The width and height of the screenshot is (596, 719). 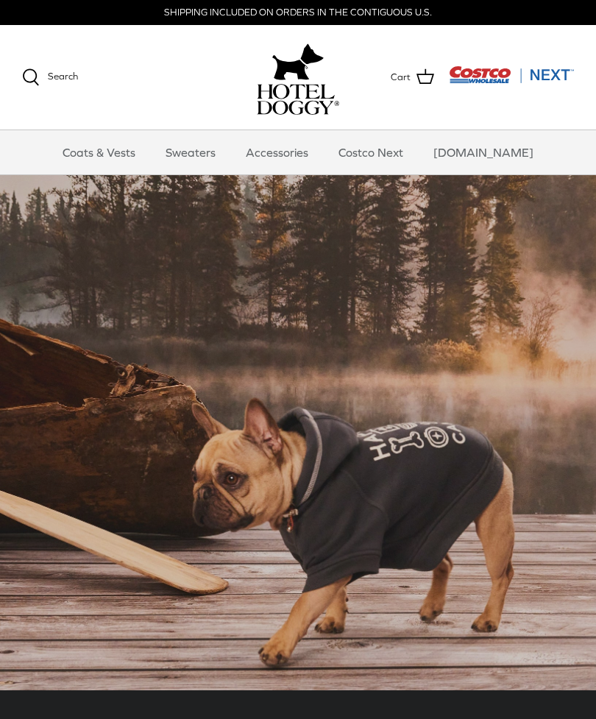 What do you see at coordinates (298, 99) in the screenshot?
I see `img: hoteldoggycom` at bounding box center [298, 99].